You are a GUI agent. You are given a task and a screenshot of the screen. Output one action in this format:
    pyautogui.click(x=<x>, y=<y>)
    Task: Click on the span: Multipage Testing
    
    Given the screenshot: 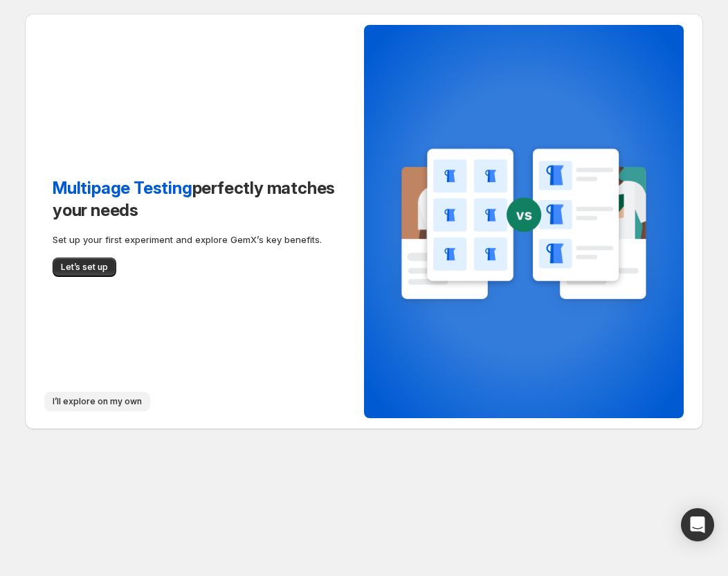 What is the action you would take?
    pyautogui.click(x=123, y=187)
    